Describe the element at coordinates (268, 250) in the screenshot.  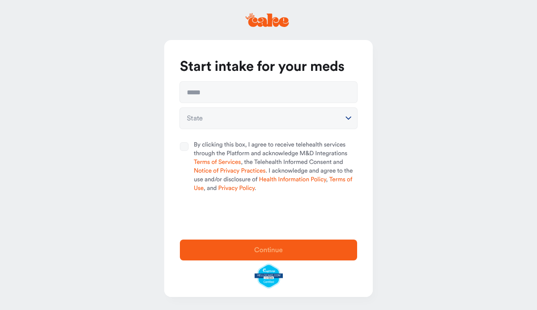
I see `button: Continue` at that location.